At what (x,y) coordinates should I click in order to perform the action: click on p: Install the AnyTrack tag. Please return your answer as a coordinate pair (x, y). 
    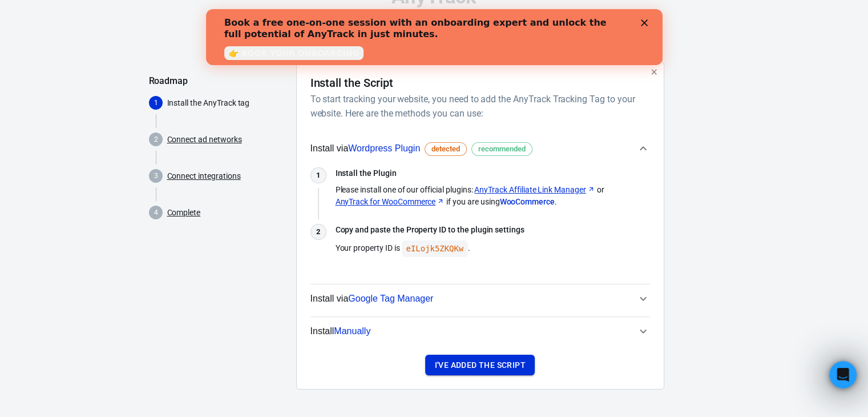
    Looking at the image, I should click on (227, 103).